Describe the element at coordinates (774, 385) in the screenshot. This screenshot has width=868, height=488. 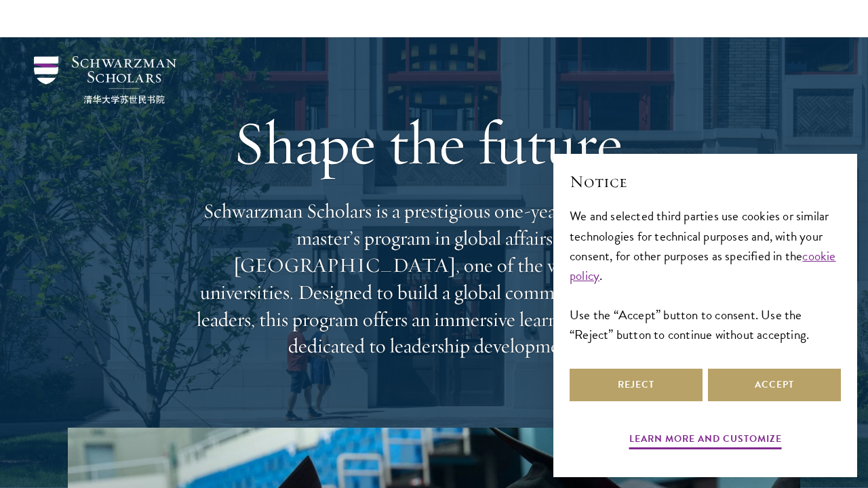
I see `button: Accept` at that location.